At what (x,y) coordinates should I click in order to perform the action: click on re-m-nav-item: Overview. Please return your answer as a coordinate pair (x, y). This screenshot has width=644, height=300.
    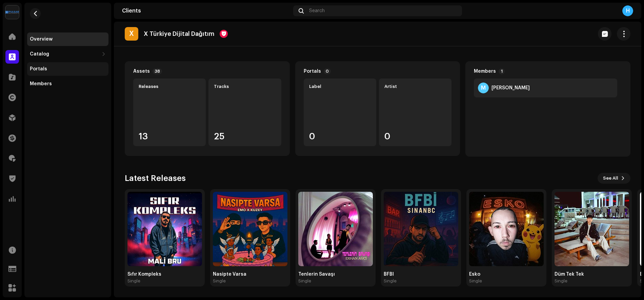
    Looking at the image, I should click on (68, 39).